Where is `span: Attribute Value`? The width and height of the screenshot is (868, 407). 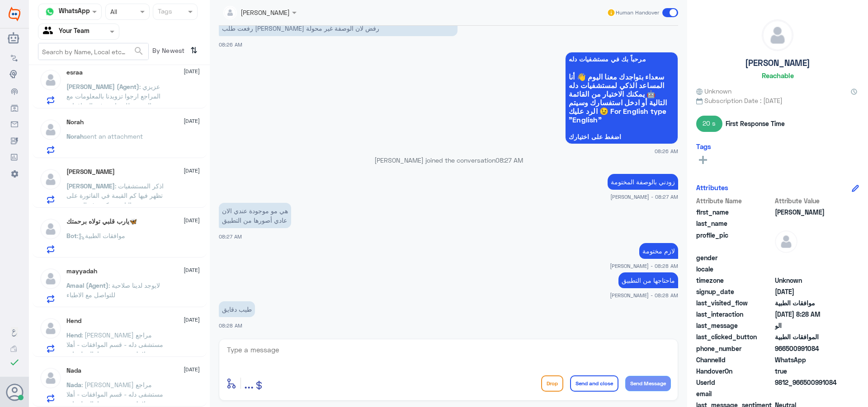 span: Attribute Value is located at coordinates (807, 201).